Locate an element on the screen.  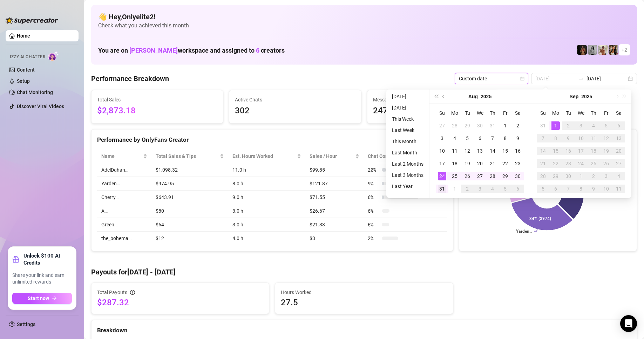
th: Mo is located at coordinates (556, 113).